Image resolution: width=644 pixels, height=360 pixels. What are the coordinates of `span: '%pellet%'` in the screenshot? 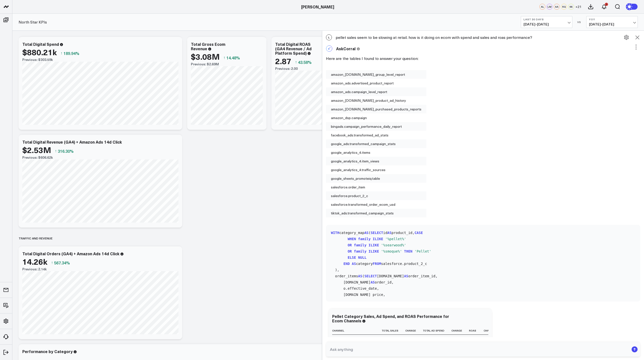 It's located at (395, 239).